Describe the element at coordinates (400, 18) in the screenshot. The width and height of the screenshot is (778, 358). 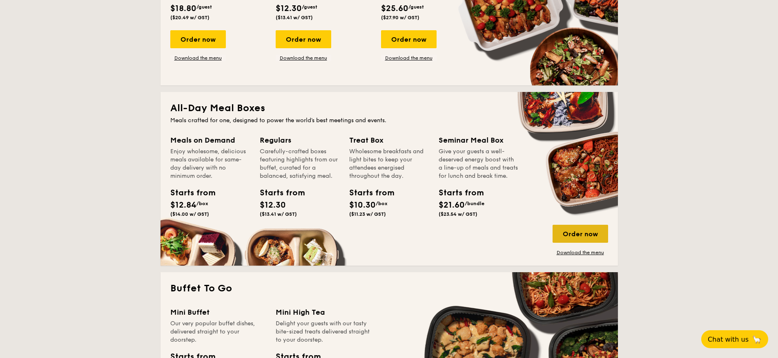
I see `span: ($27.90 w/ GST)` at that location.